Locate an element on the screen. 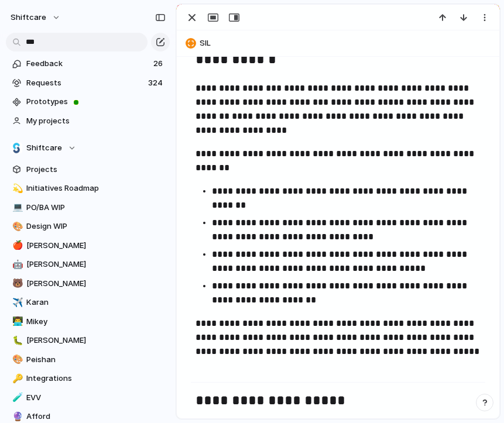 This screenshot has width=504, height=423. div: ✈️Karan is located at coordinates (88, 302).